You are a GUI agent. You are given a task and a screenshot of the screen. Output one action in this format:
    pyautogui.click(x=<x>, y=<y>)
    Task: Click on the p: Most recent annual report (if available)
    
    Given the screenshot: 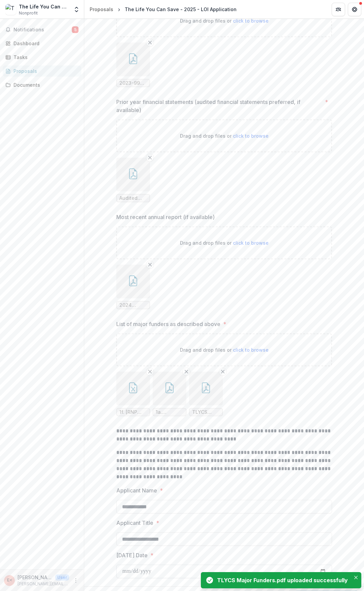 What is the action you would take?
    pyautogui.click(x=166, y=217)
    